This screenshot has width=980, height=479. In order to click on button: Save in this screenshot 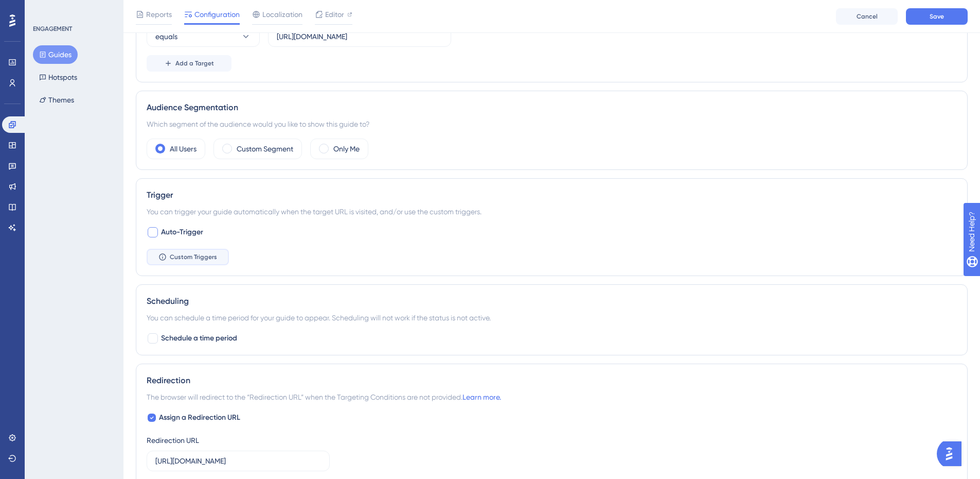, I will do `click(937, 16)`.